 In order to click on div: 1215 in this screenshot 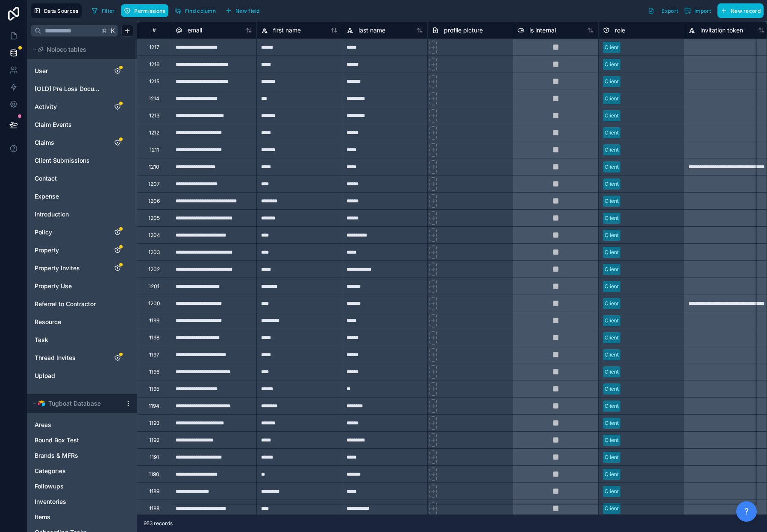, I will do `click(154, 82)`.